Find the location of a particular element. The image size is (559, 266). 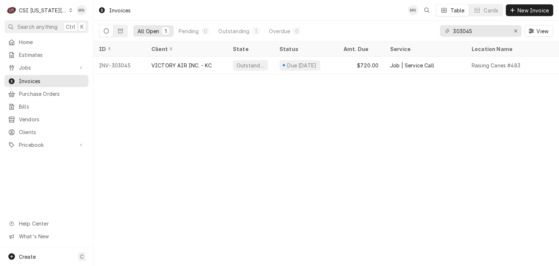

a: Estimates is located at coordinates (46, 55).